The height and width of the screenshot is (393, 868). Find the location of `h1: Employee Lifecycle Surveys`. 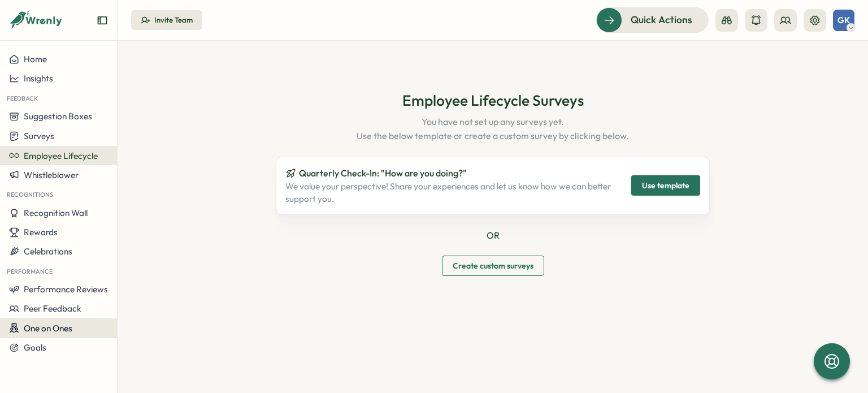

h1: Employee Lifecycle Surveys is located at coordinates (493, 100).